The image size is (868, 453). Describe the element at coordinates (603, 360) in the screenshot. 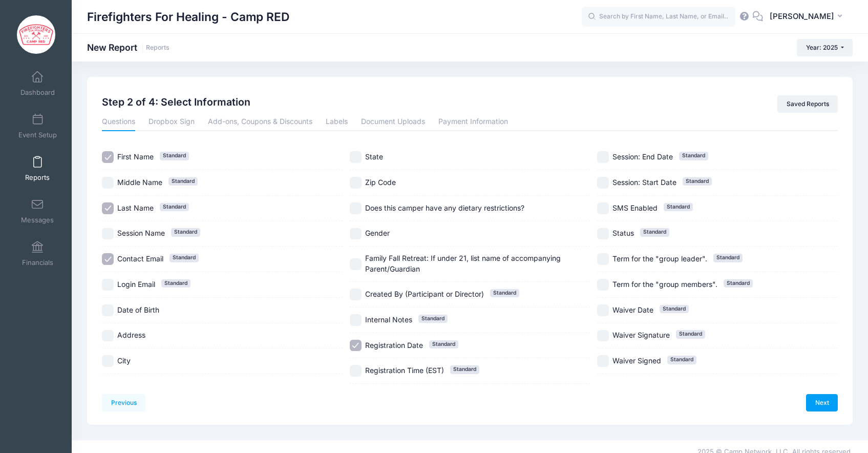

I see `input: Waiver SignedStandard` at that location.